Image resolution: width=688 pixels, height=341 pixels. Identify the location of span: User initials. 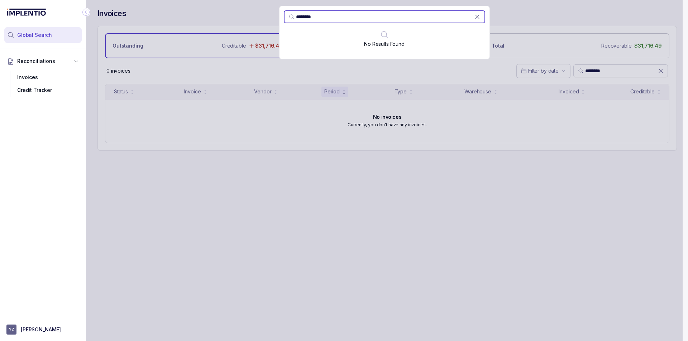
(11, 330).